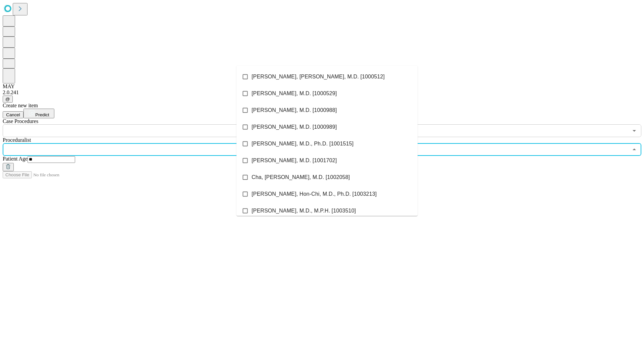 Image resolution: width=644 pixels, height=362 pixels. What do you see at coordinates (322, 86) in the screenshot?
I see `div: MAY` at bounding box center [322, 86].